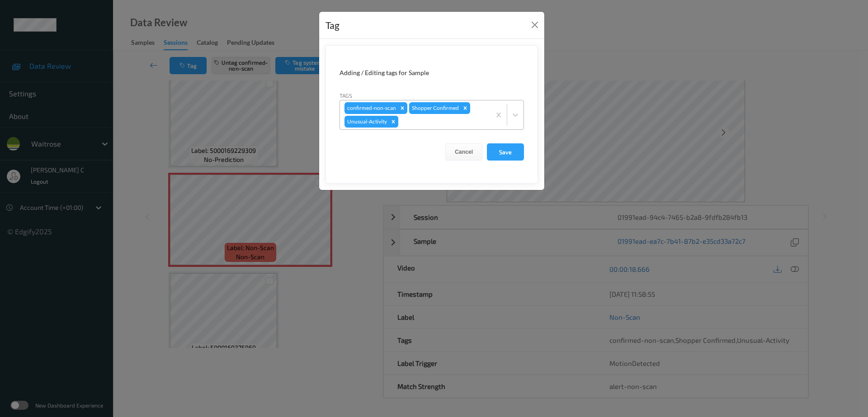 This screenshot has width=868, height=417. I want to click on div: Remove Shopper Confirmed, so click(466, 108).